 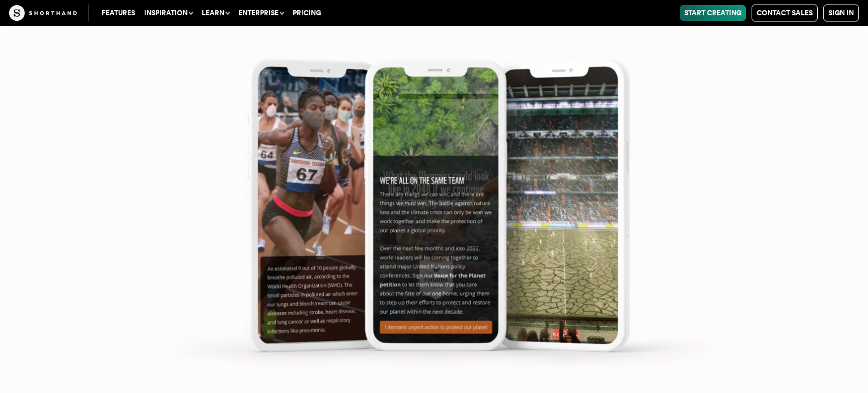 I want to click on a: Start Creating, so click(x=713, y=13).